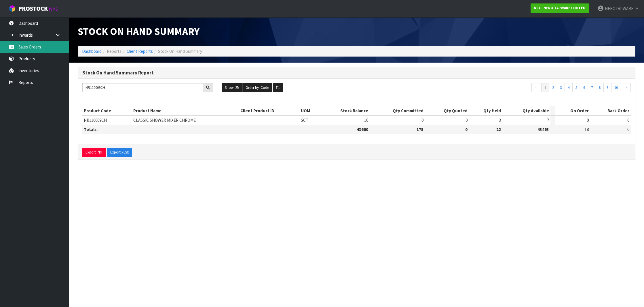  Describe the element at coordinates (560, 7) in the screenshot. I see `strong: N04 - NERO TAPWARE LIMITED` at that location.